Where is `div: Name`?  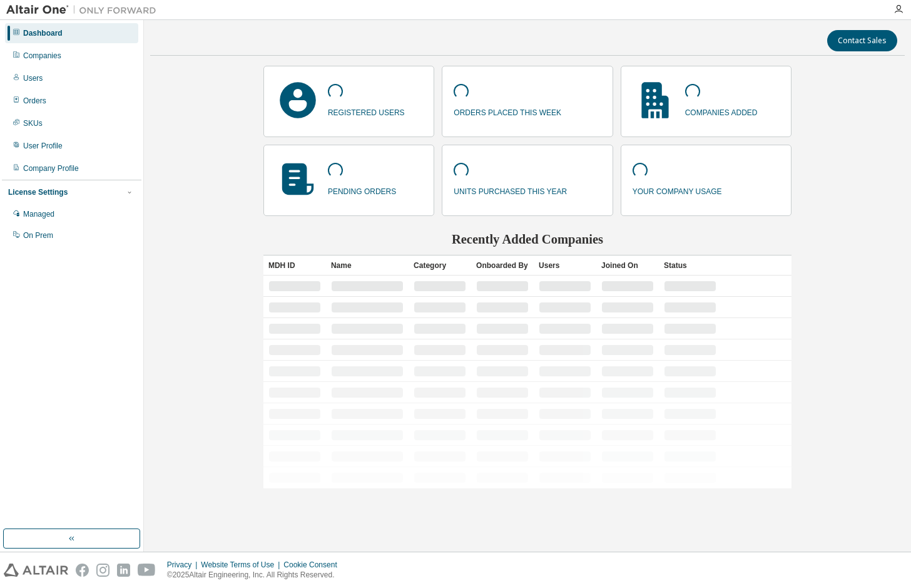
div: Name is located at coordinates (368, 265).